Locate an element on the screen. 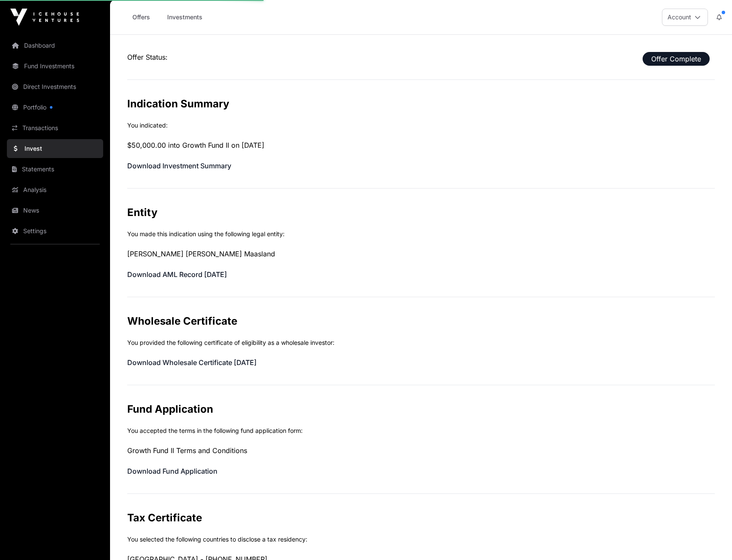 The width and height of the screenshot is (732, 560). a: Portfolio is located at coordinates (55, 108).